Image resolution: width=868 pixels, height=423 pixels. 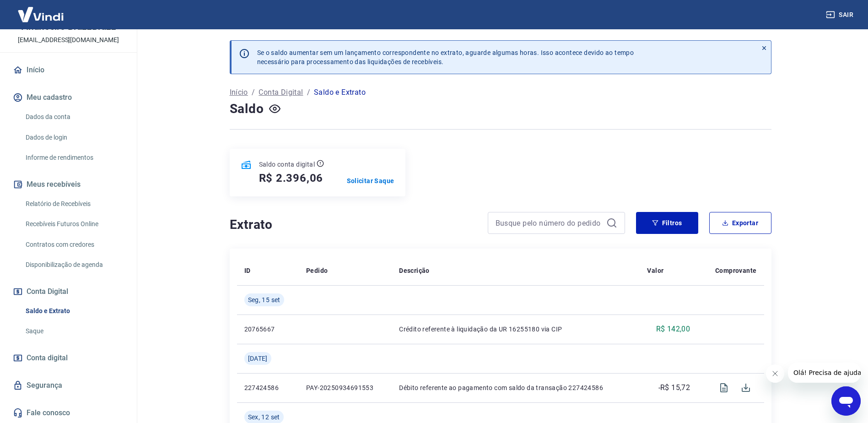 I want to click on p: 20765667, so click(x=267, y=329).